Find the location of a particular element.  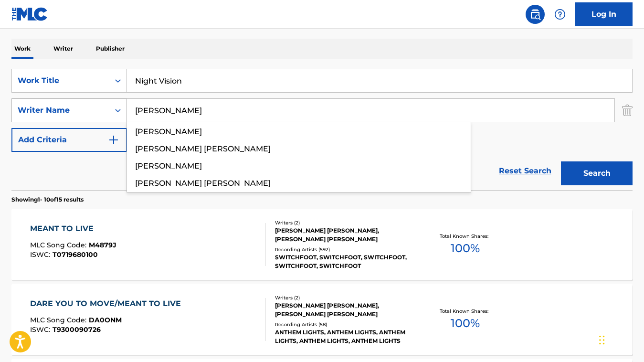

span: M4879J is located at coordinates (103, 245).